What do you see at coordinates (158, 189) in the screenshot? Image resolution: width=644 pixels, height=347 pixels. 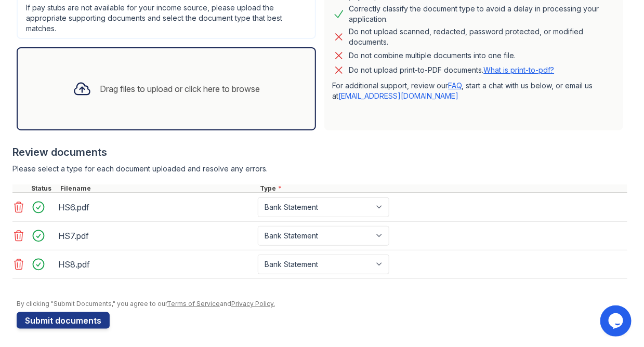 I see `div: Filename` at bounding box center [158, 189].